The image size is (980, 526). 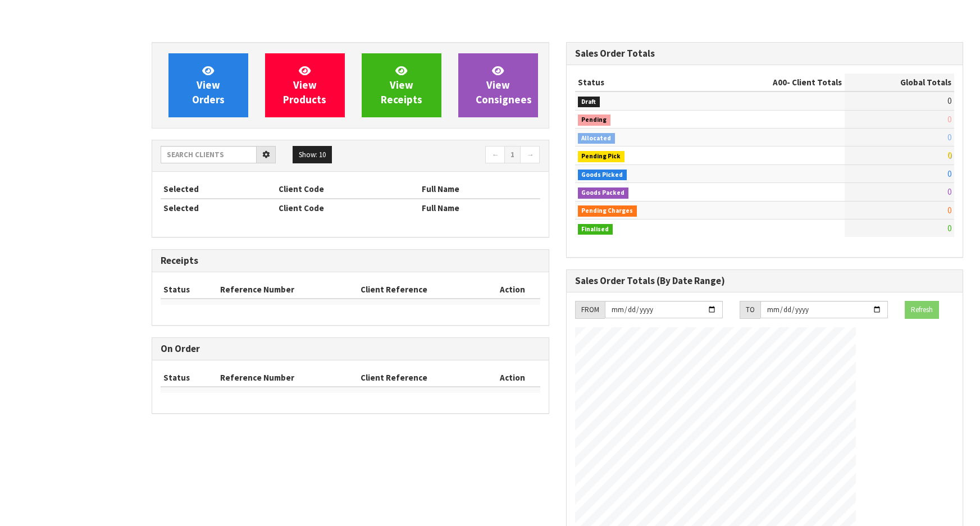 I want to click on span: View Receipts, so click(x=401, y=85).